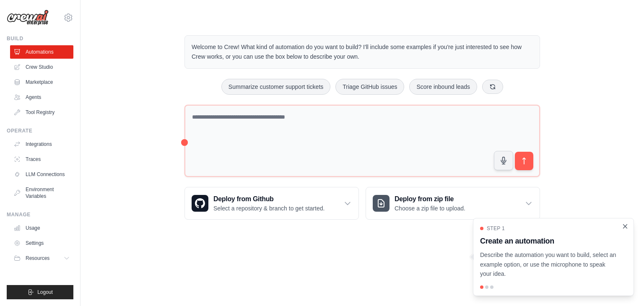  What do you see at coordinates (430, 199) in the screenshot?
I see `h3: Deploy from zip file` at bounding box center [430, 199].